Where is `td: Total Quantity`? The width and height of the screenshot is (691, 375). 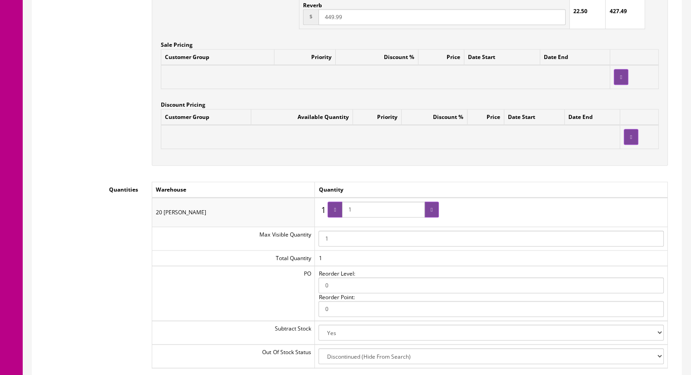 td: Total Quantity is located at coordinates (233, 258).